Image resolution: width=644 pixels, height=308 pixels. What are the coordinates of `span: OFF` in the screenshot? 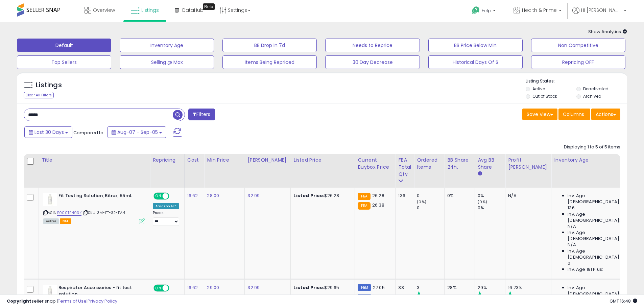 It's located at (174, 196).